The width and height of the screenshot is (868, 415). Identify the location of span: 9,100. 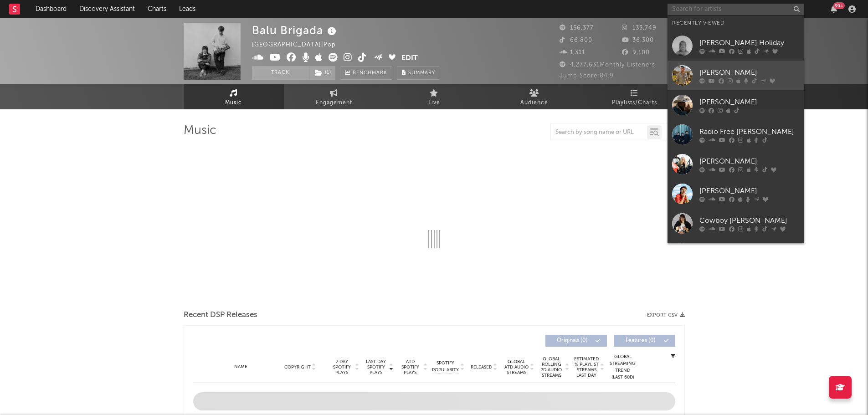
(635, 52).